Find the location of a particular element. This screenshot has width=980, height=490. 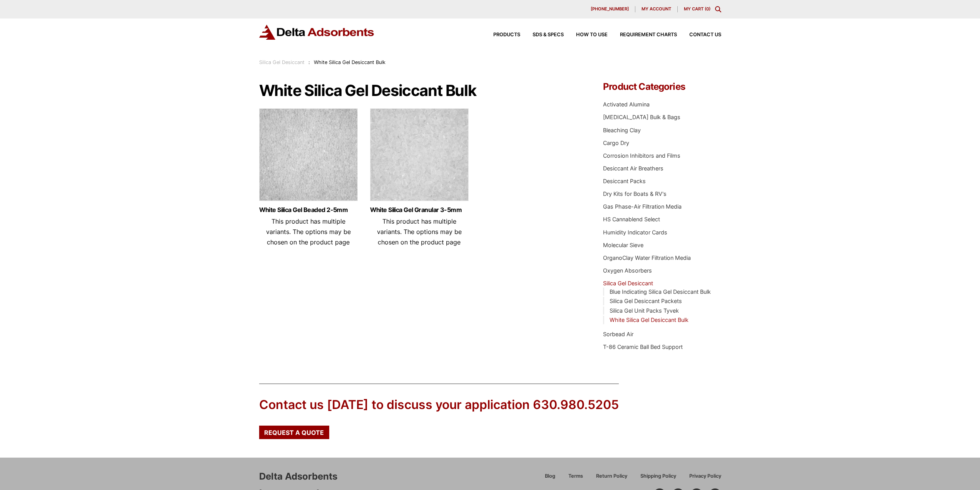

span: Terms is located at coordinates (575, 476).